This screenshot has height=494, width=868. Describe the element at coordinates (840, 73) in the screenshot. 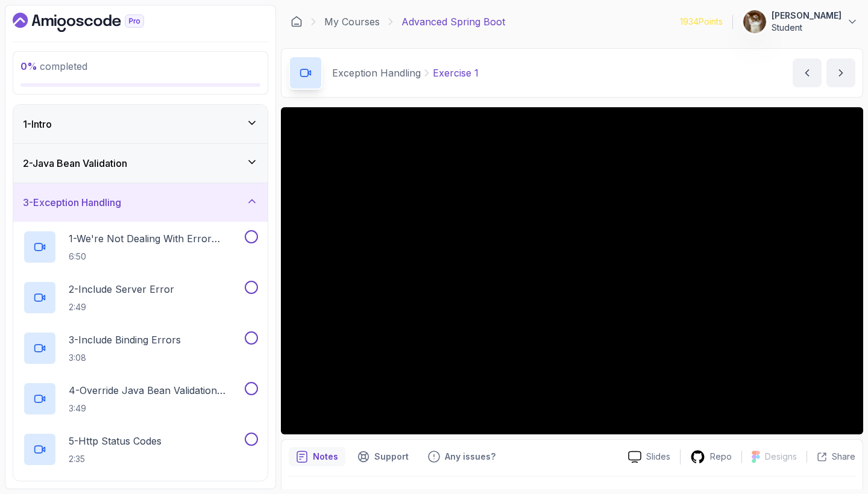

I see `button: next content` at that location.